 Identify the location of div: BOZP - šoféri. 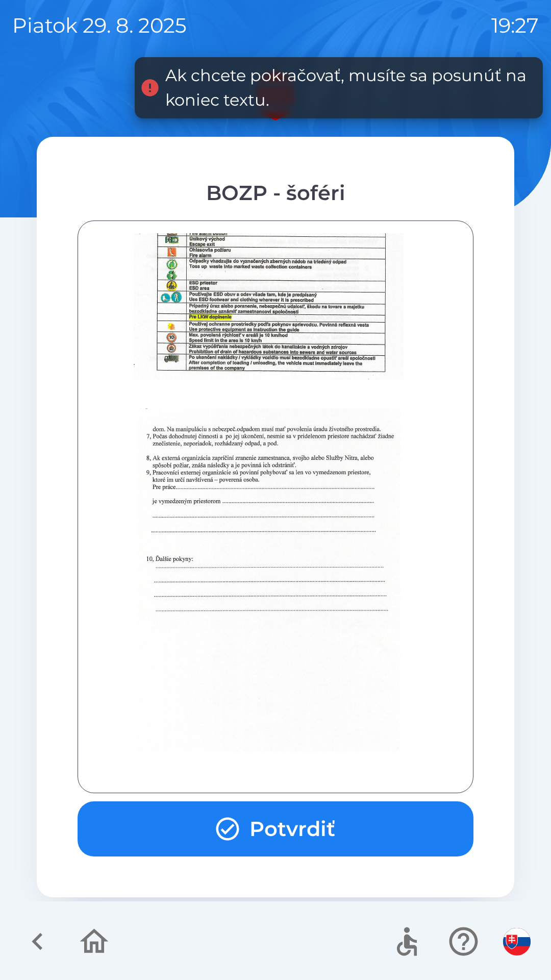
(276, 193).